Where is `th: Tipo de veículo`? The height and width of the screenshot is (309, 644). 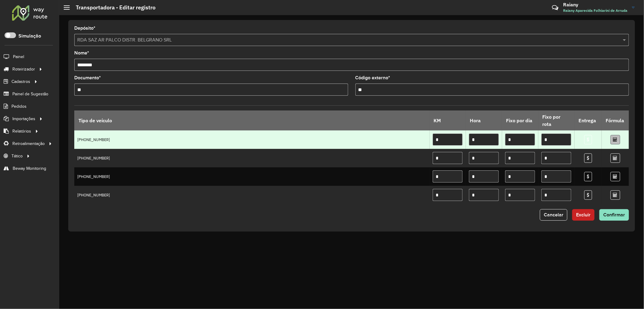 th: Tipo de veículo is located at coordinates (252, 121).